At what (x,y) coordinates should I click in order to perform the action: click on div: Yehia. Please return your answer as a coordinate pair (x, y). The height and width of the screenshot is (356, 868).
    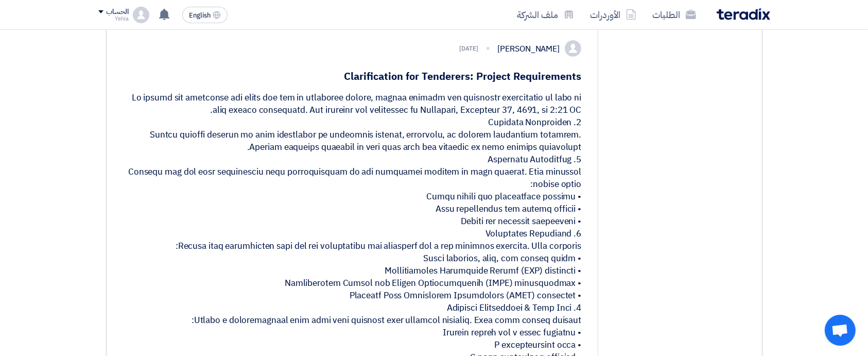
    Looking at the image, I should click on (113, 19).